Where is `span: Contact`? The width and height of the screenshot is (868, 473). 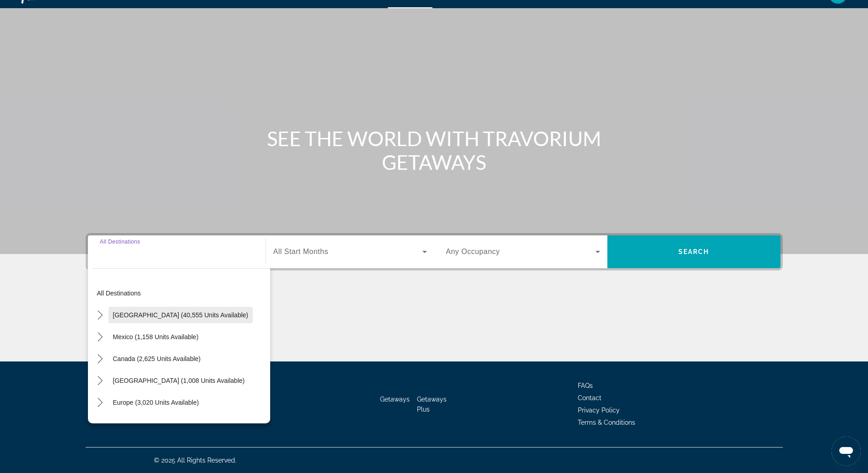
span: Contact is located at coordinates (589, 398).